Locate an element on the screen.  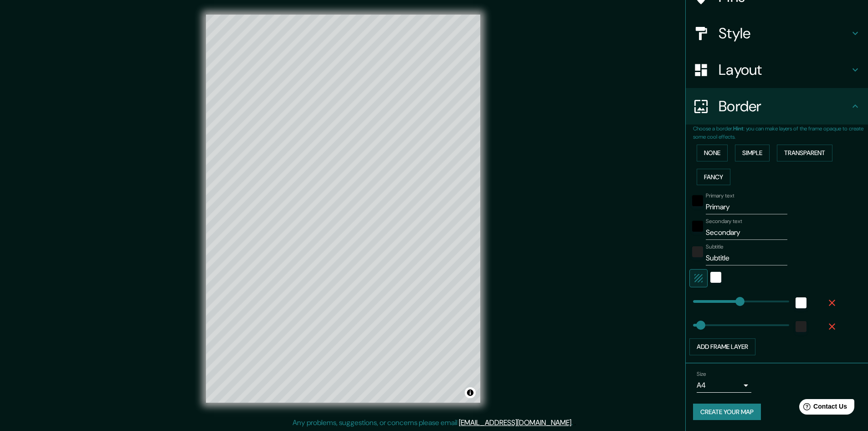
label: Subtitle is located at coordinates (714, 247).